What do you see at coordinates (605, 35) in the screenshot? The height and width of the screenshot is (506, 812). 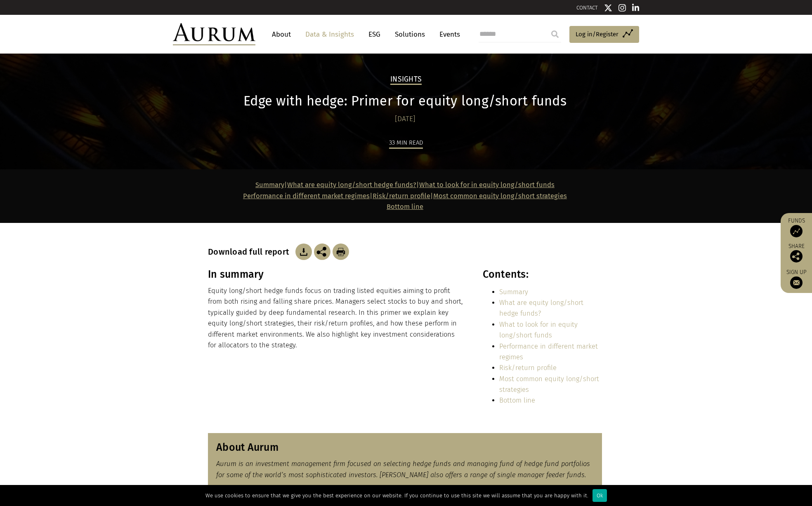 I see `a: Log in/Register` at bounding box center [605, 35].